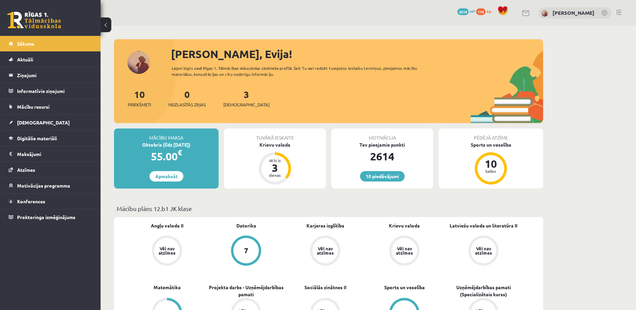 This screenshot has height=310, width=636. I want to click on p: Mācību plāns 12.b1 JK klase, so click(328, 208).